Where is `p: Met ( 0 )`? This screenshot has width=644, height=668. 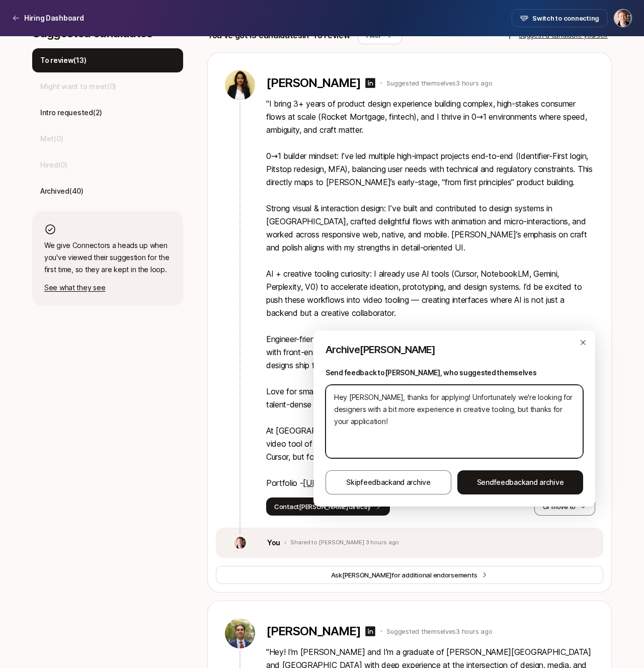
p: Met ( 0 ) is located at coordinates (51, 139).